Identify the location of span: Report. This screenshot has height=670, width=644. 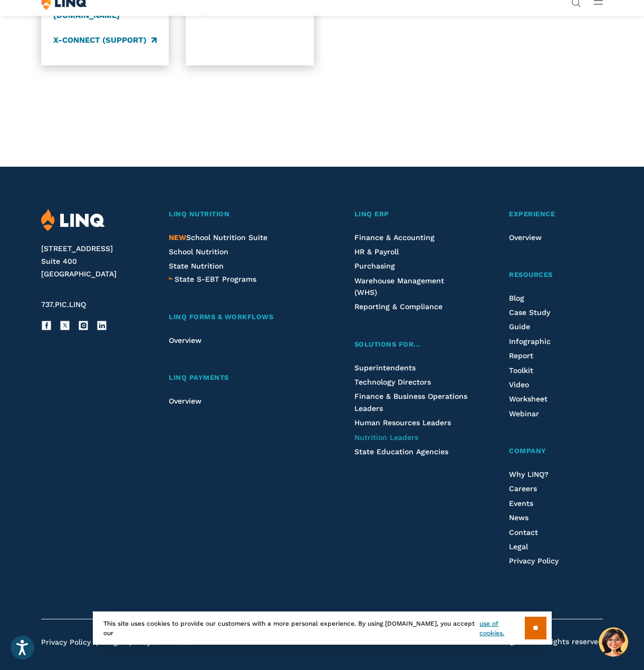
(521, 355).